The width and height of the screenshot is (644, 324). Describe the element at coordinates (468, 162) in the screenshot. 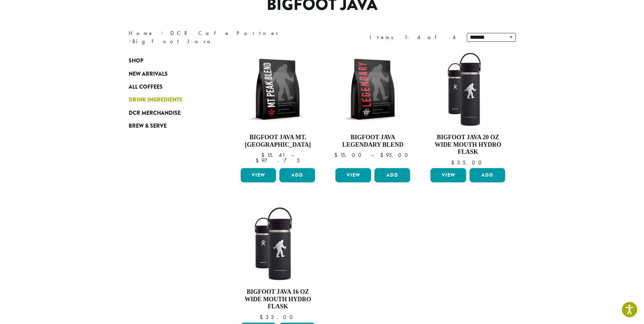

I see `bdi: 35.00` at that location.